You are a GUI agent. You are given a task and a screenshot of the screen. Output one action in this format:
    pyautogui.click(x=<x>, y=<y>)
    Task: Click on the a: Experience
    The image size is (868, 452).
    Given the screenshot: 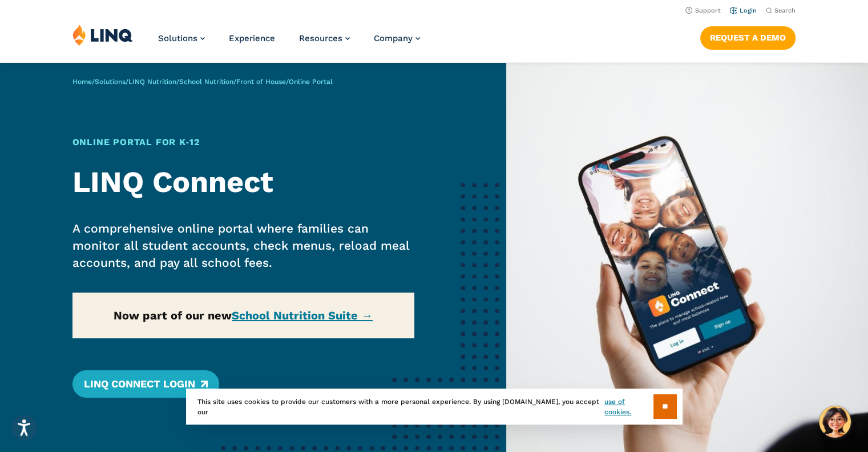 What is the action you would take?
    pyautogui.click(x=252, y=38)
    